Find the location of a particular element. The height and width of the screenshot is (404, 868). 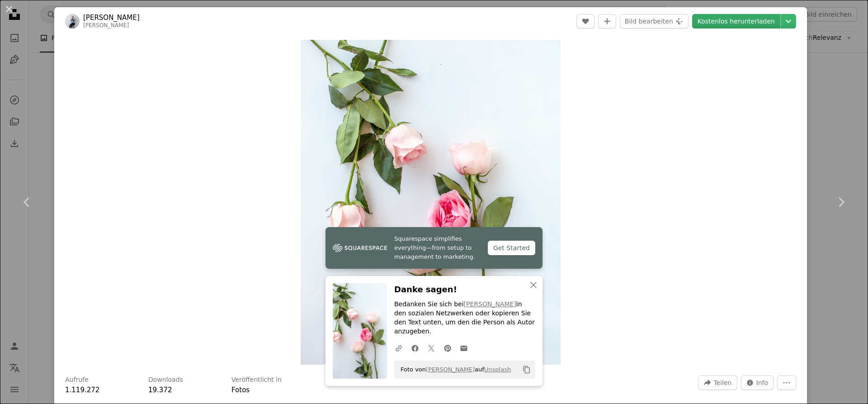

span: Squarespace simplifies everything—from setup to management to marketing. is located at coordinates (438, 248).